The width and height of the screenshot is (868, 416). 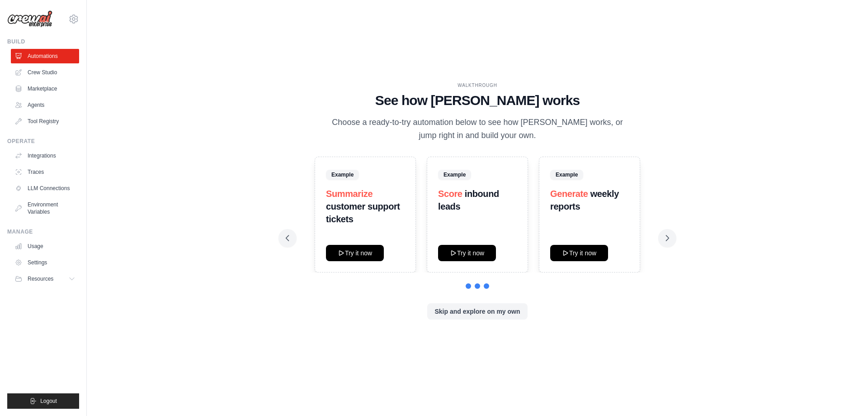 I want to click on div: Manage, so click(x=43, y=231).